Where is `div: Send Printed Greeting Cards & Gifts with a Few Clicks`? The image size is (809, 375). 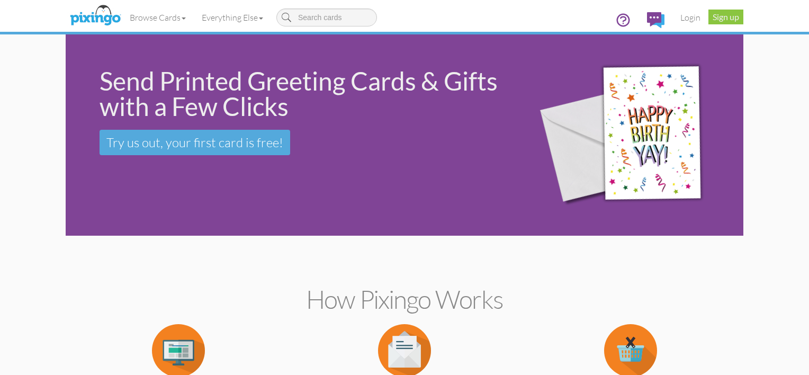
div: Send Printed Greeting Cards & Gifts with a Few Clicks is located at coordinates (304, 94).